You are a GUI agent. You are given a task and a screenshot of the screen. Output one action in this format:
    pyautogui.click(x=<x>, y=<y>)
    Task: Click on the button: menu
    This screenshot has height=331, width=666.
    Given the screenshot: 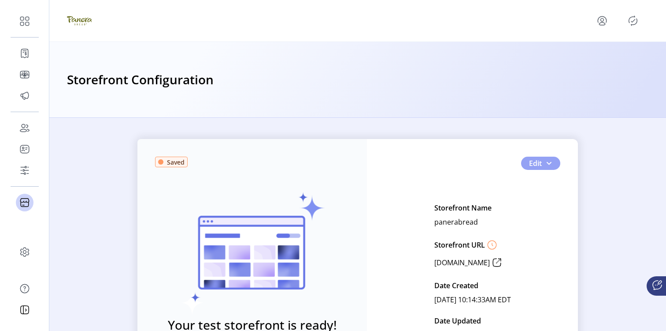 What is the action you would take?
    pyautogui.click(x=602, y=21)
    